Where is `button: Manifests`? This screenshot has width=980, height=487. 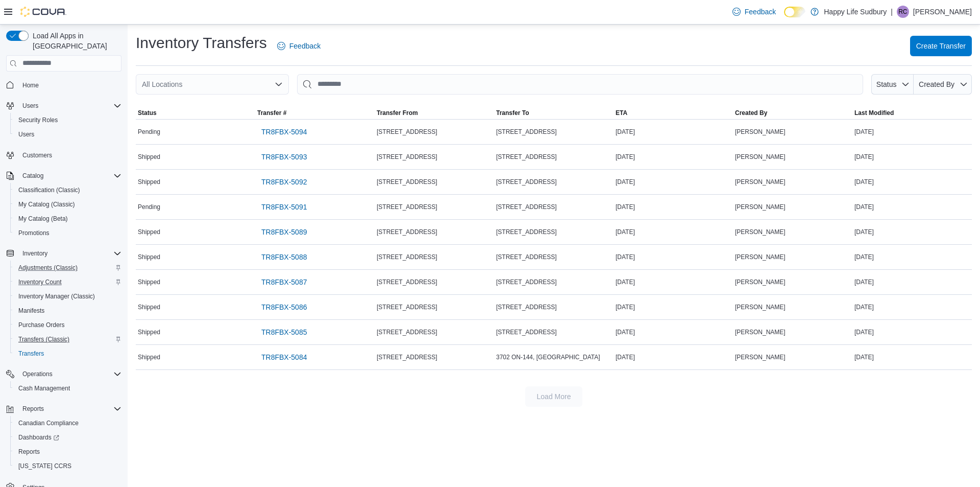
button: Manifests is located at coordinates (68, 311).